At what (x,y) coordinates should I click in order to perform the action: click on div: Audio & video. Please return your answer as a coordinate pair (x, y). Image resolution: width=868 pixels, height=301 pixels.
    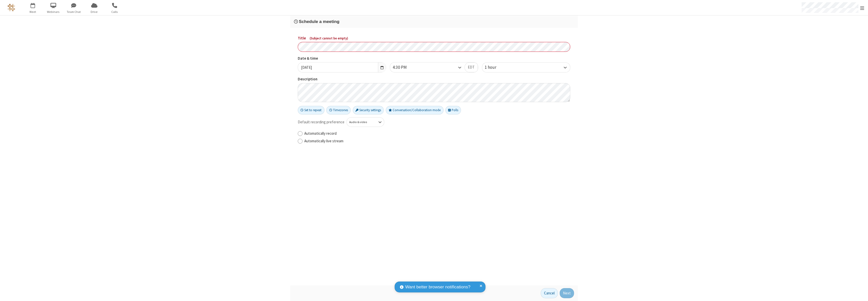
    Looking at the image, I should click on (361, 122).